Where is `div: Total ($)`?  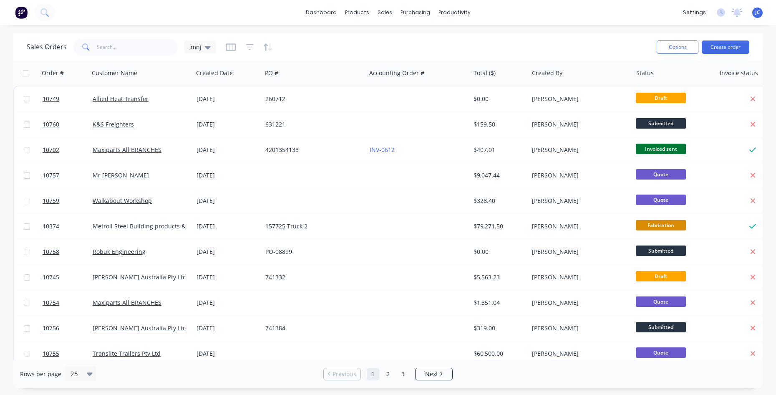
div: Total ($) is located at coordinates (485, 73).